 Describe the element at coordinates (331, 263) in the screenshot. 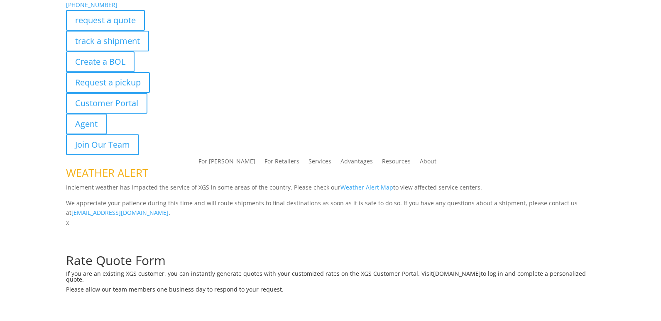

I see `h1: Rate Quote Form` at that location.